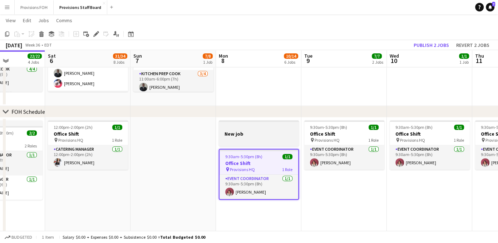 Image resolution: width=498 pixels, height=243 pixels. I want to click on div: 4 Jobs, so click(35, 62).